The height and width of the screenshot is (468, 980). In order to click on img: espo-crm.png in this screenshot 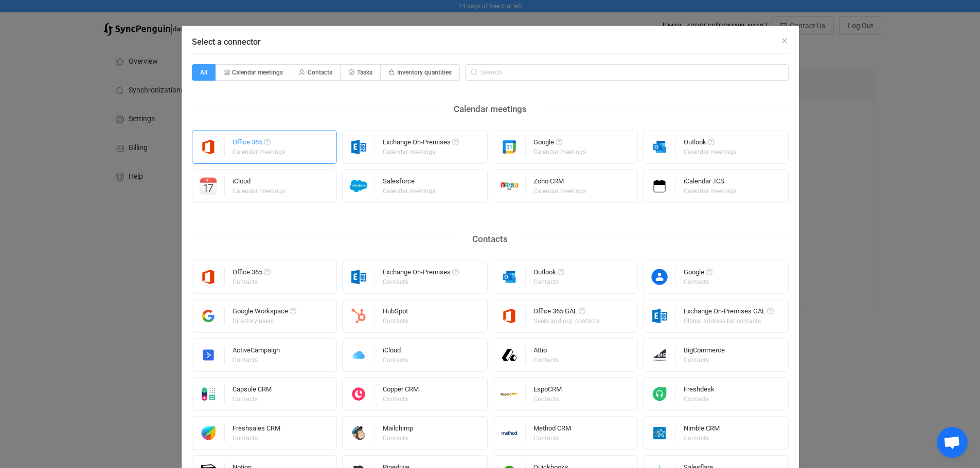, I will do `click(509, 394)`.